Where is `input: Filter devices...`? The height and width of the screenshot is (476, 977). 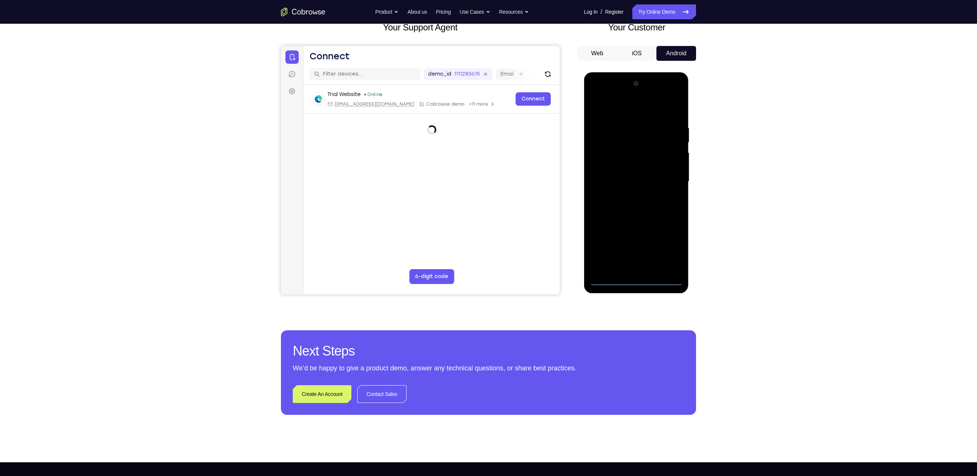 input: Filter devices... is located at coordinates (89, 28).